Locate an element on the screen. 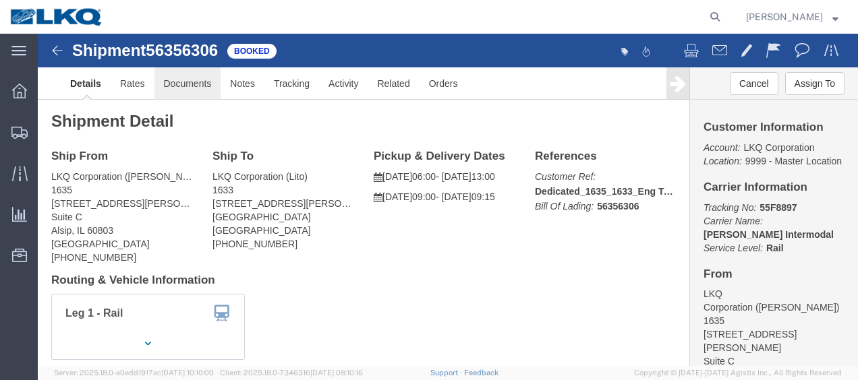 This screenshot has height=380, width=858. img: logo is located at coordinates (57, 17).